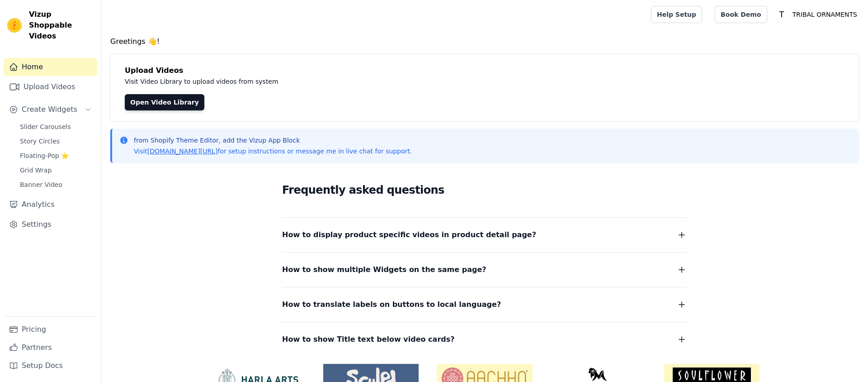  Describe the element at coordinates (15, 25) in the screenshot. I see `img: Vizup` at that location.